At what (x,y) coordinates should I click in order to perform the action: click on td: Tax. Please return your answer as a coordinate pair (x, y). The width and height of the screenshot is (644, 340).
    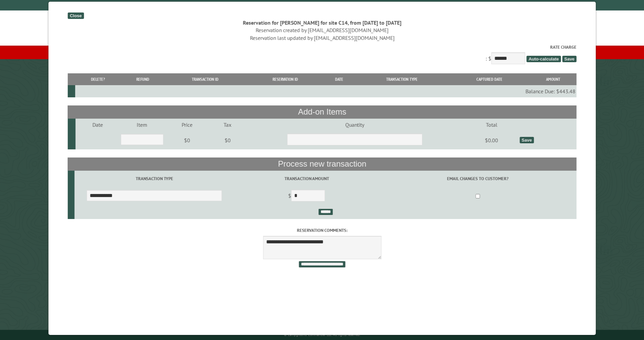
    Looking at the image, I should click on (227, 125).